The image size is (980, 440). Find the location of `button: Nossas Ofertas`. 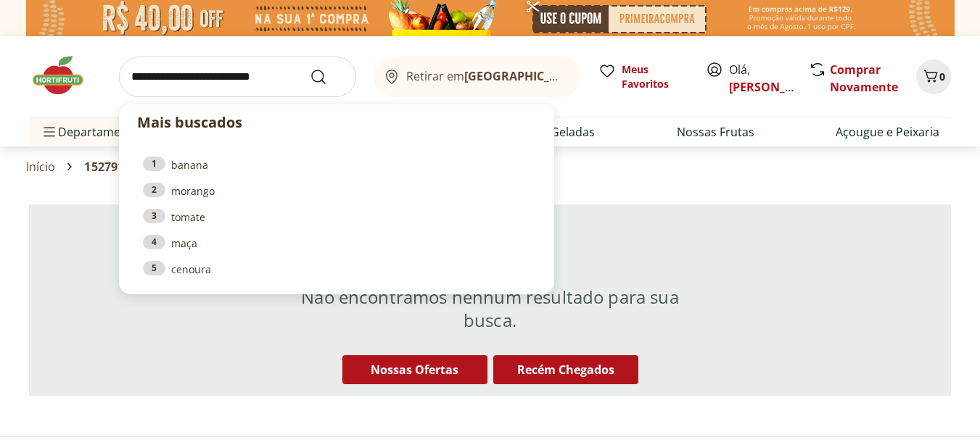

button: Nossas Ofertas is located at coordinates (415, 370).